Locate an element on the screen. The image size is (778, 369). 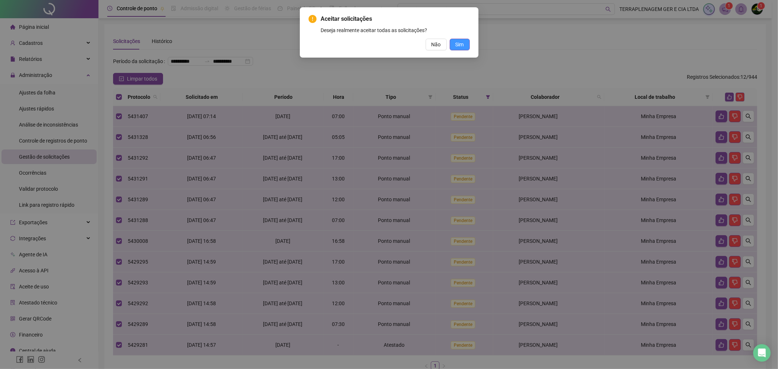
span: Não is located at coordinates (436, 45).